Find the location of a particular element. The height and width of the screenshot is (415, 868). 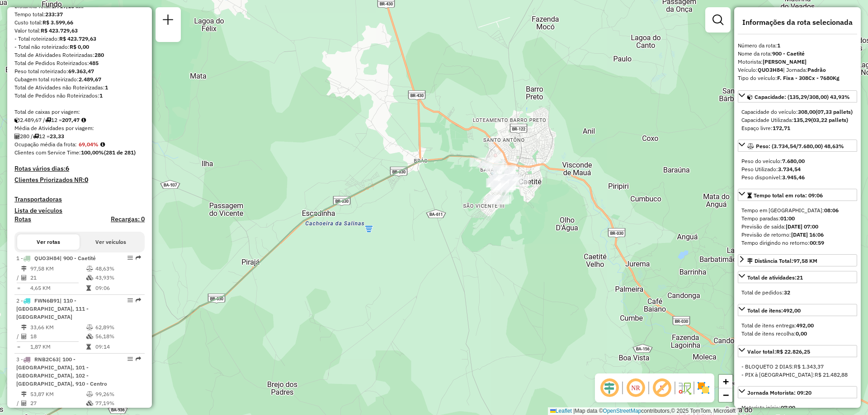

div: - BLOQUETO 2 DIAS: is located at coordinates (798, 367).